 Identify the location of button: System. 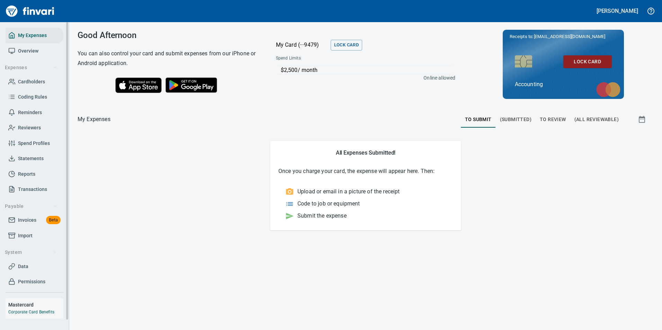
(31, 252).